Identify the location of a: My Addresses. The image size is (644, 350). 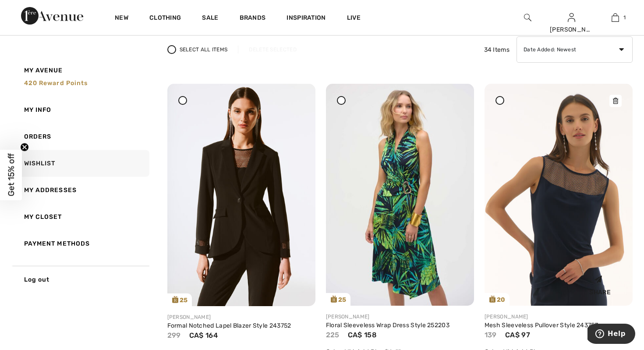
(80, 190).